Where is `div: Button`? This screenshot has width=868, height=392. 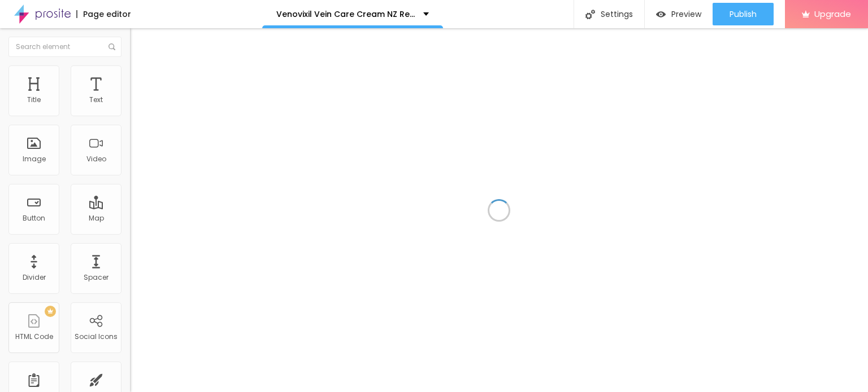
div: Button is located at coordinates (34, 218).